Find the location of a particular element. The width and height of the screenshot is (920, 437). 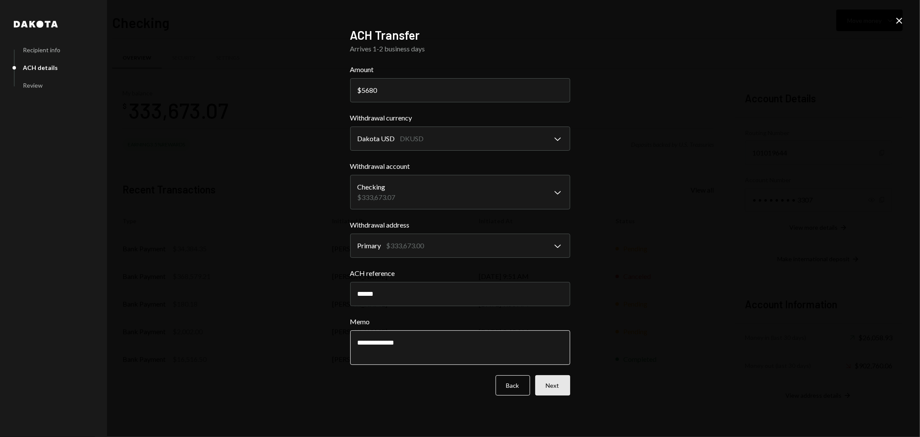

button: Withdrawal currency is located at coordinates (460, 138).